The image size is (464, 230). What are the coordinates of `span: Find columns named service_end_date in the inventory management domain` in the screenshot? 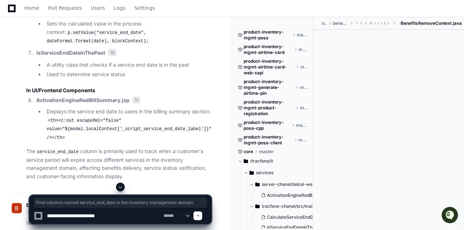 It's located at (120, 202).